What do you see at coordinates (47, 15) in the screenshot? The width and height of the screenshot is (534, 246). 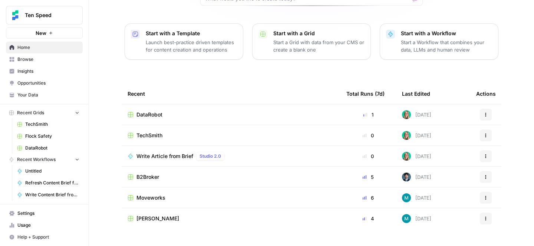 I see `span: Ten Speed` at bounding box center [47, 15].